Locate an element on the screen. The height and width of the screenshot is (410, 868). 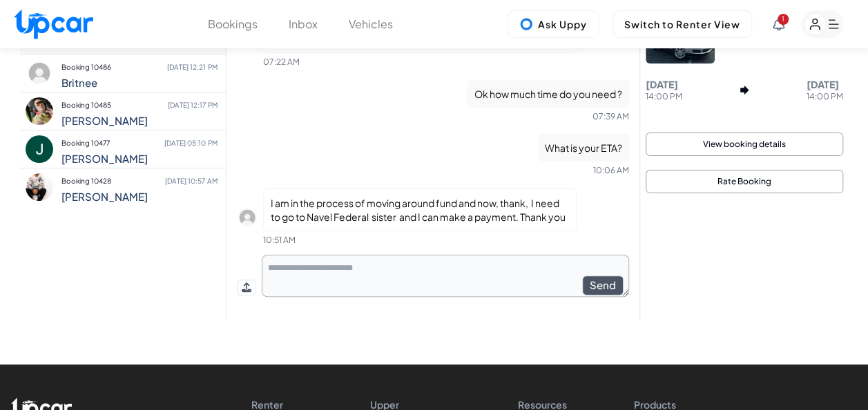
span: You have new notifications is located at coordinates (783, 20).